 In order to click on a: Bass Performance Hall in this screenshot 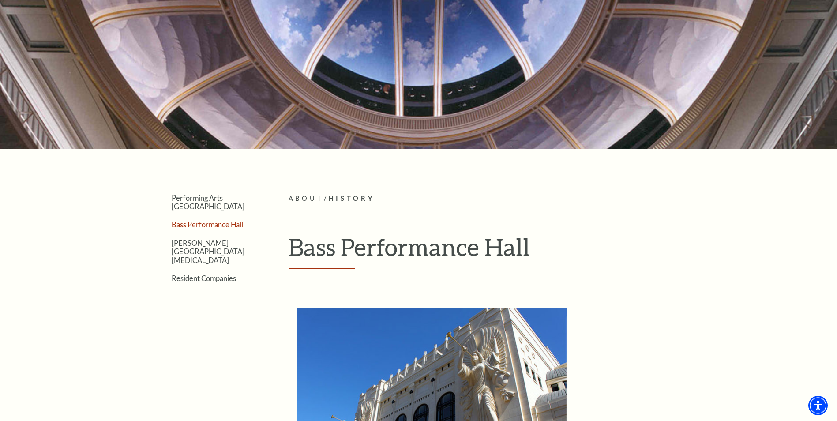, I will do `click(207, 224)`.